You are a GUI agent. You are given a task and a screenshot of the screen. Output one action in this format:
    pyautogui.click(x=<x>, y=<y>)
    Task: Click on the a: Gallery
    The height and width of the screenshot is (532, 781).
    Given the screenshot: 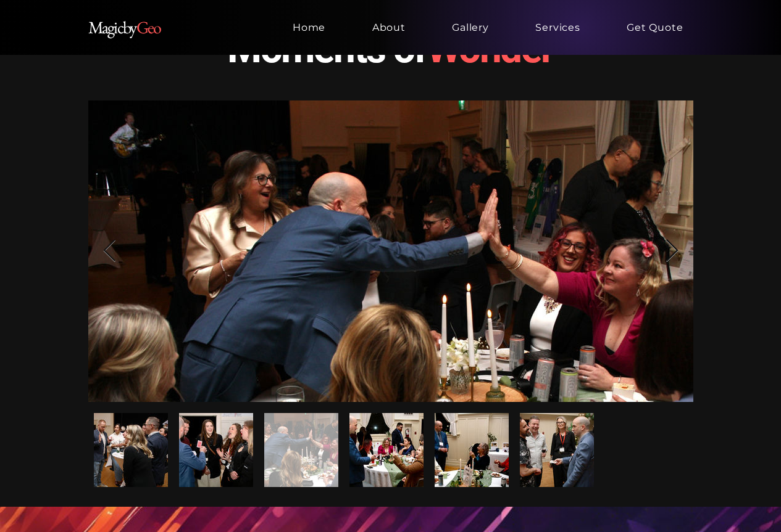 What is the action you would take?
    pyautogui.click(x=453, y=27)
    